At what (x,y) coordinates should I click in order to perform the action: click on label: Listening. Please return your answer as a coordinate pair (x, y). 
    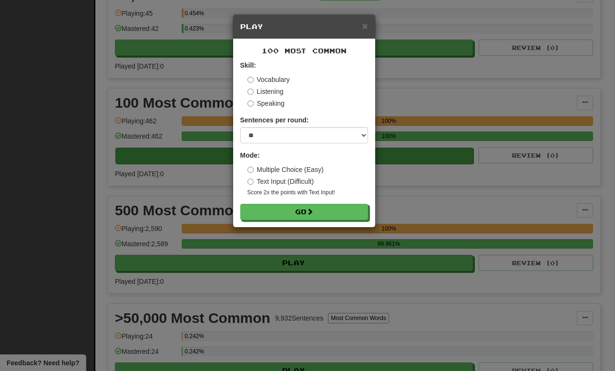
    Looking at the image, I should click on (265, 92).